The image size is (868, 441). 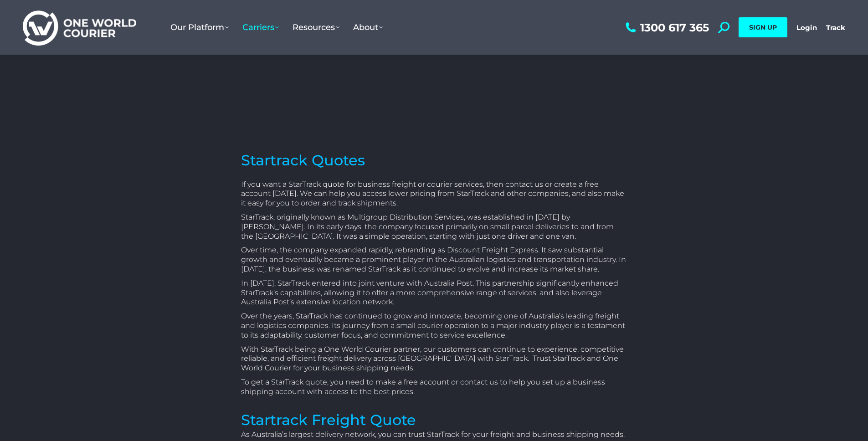 What do you see at coordinates (260, 27) in the screenshot?
I see `a: Carriers` at bounding box center [260, 27].